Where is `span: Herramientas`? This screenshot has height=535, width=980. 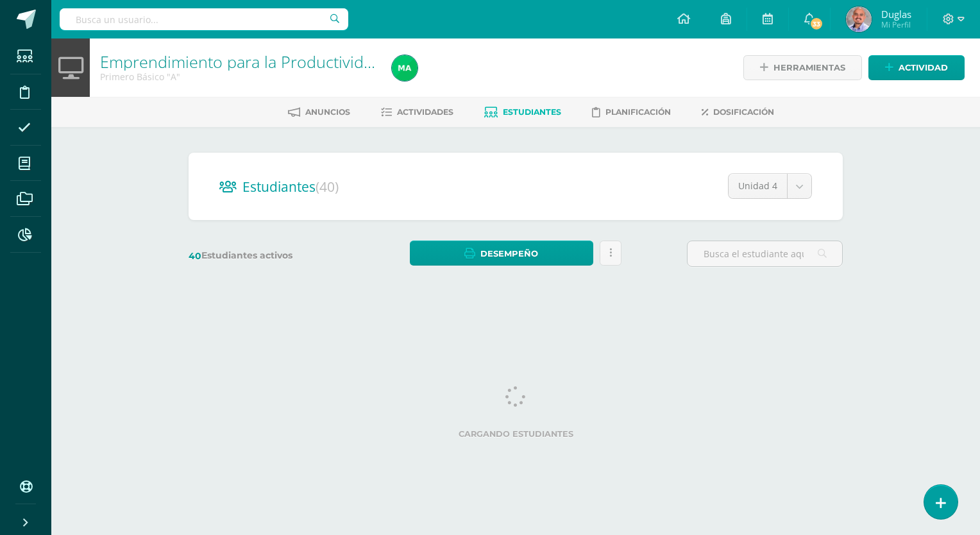
span: Herramientas is located at coordinates (809, 67).